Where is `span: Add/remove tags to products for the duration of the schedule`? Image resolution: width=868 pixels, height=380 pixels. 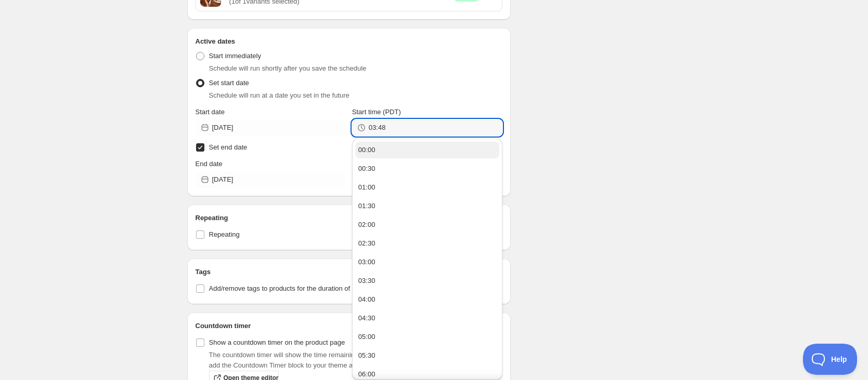 span: Add/remove tags to products for the duration of the schedule is located at coordinates (300, 288).